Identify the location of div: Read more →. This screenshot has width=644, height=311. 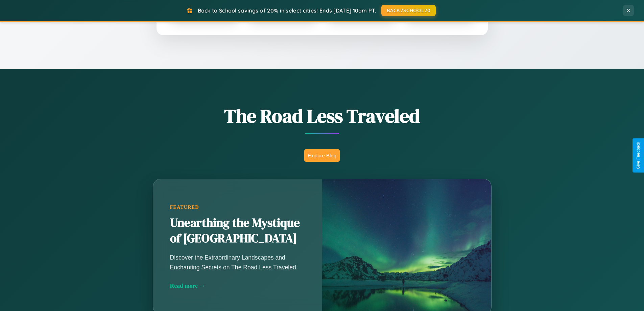
(238, 285).